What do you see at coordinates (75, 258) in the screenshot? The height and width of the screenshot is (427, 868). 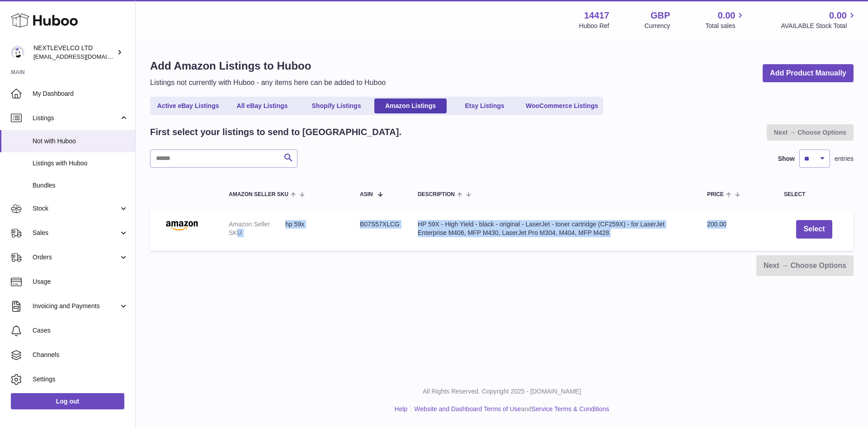 I see `span: Orders` at bounding box center [75, 258].